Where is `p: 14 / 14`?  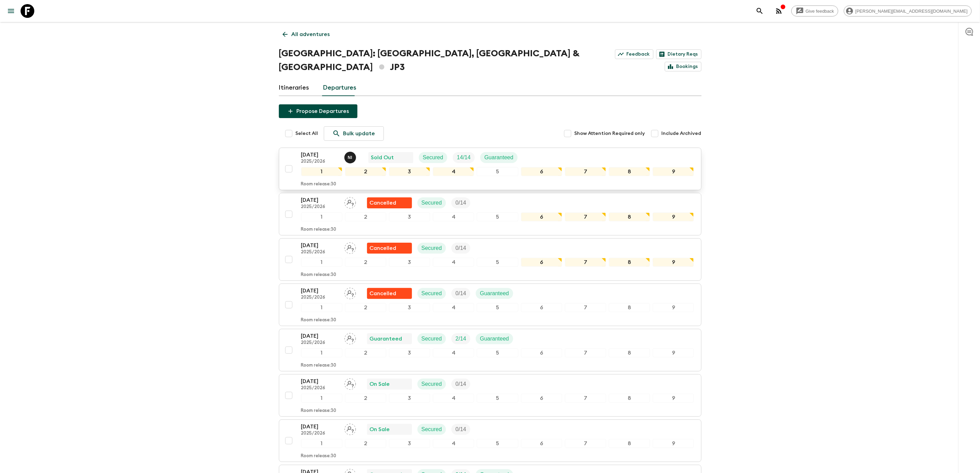
p: 14 / 14 is located at coordinates (464, 157).